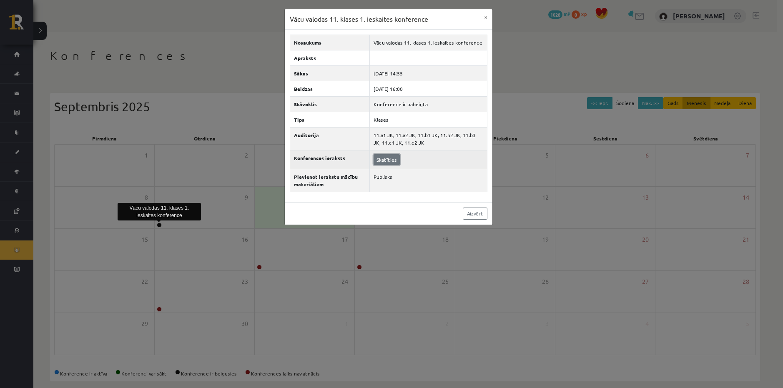 The height and width of the screenshot is (388, 783). What do you see at coordinates (428, 180) in the screenshot?
I see `td: Publisks` at bounding box center [428, 180].